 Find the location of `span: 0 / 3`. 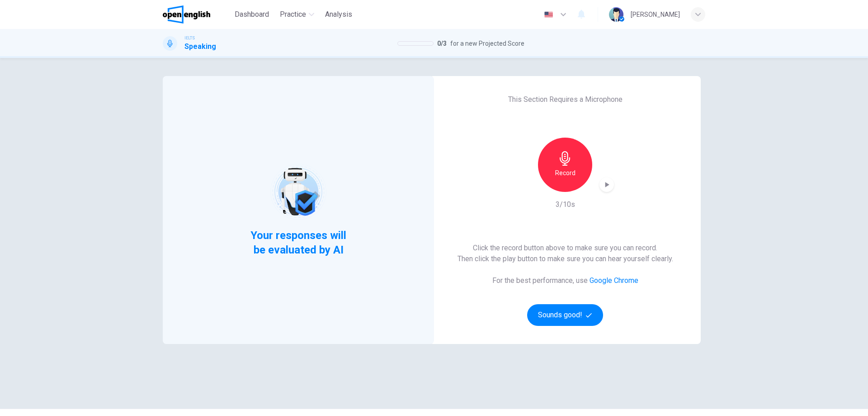

span: 0 / 3 is located at coordinates (442, 43).